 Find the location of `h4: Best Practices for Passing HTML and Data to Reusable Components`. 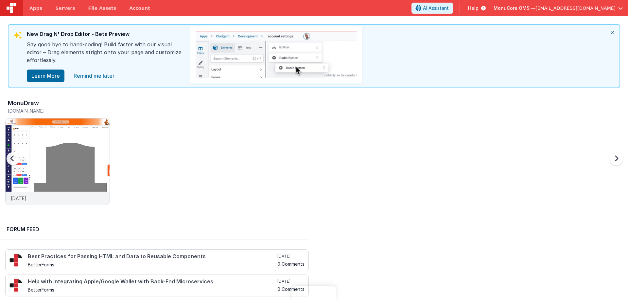

h4: Best Practices for Passing HTML and Data to Reusable Components is located at coordinates (152, 257).